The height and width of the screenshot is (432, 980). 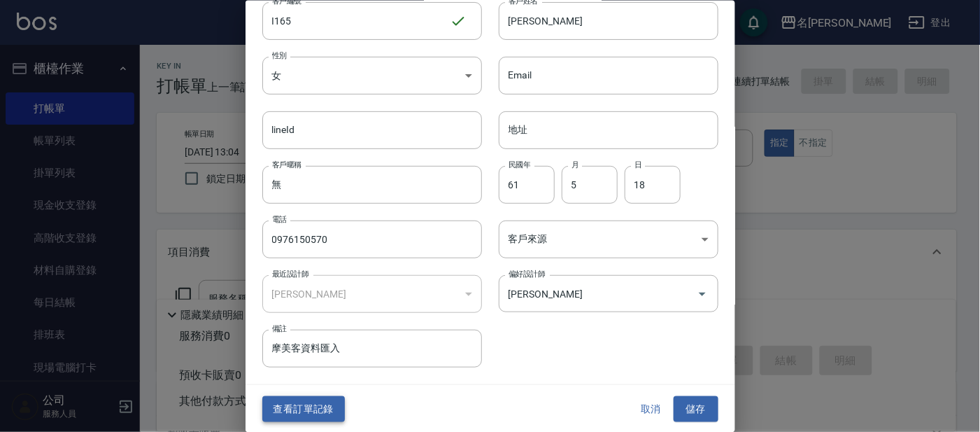 I want to click on button: 取消, so click(x=651, y=409).